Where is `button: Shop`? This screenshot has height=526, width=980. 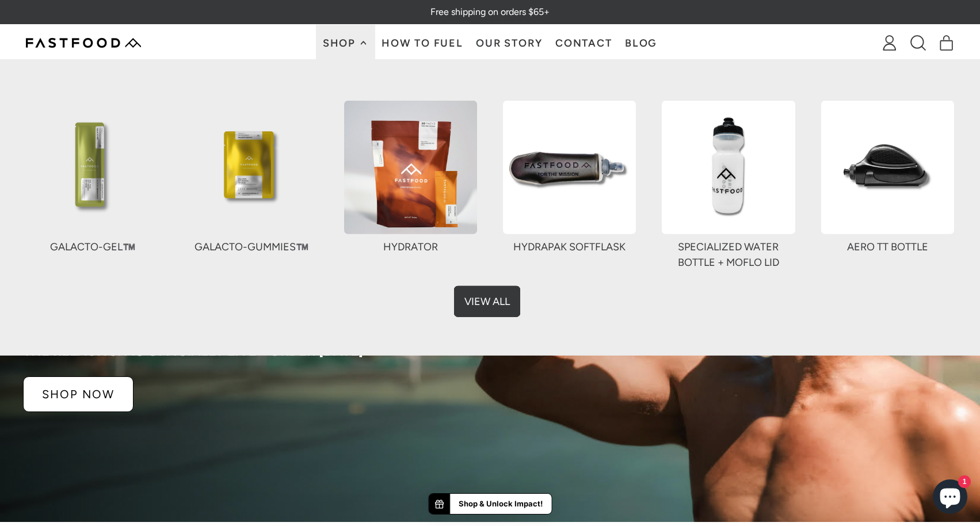 button: Shop is located at coordinates (345, 43).